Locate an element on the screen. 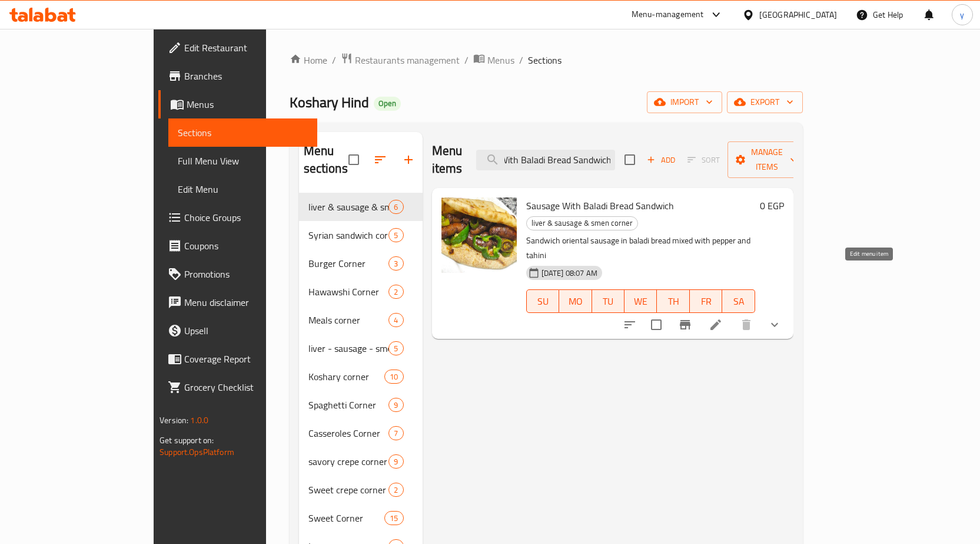 The image size is (980, 544). span: Manage items is located at coordinates (767, 160).